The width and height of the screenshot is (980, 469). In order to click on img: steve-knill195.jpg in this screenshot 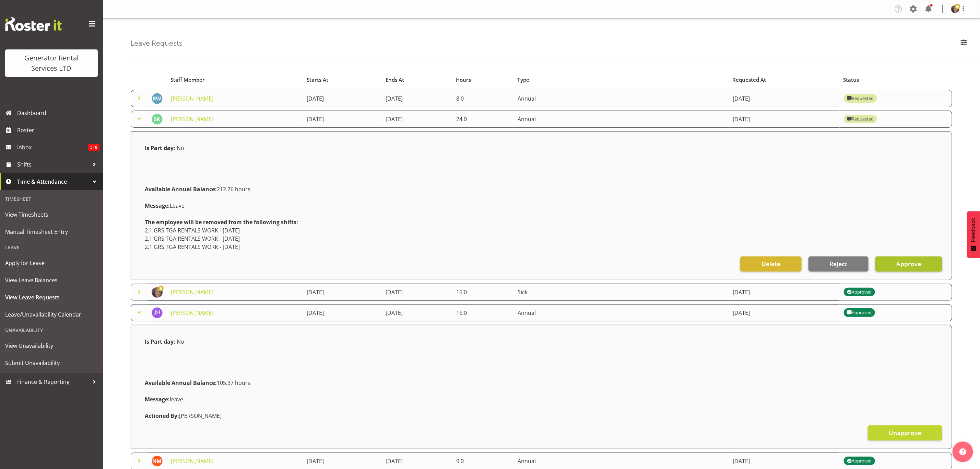, I will do `click(157, 119)`.